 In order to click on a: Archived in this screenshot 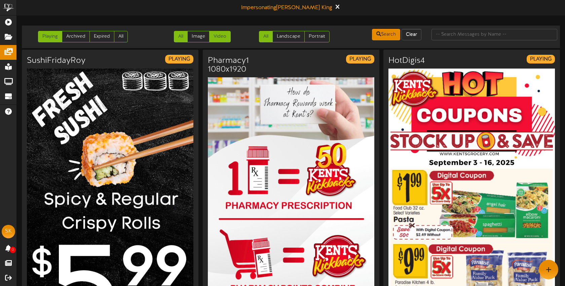, I will do `click(76, 37)`.